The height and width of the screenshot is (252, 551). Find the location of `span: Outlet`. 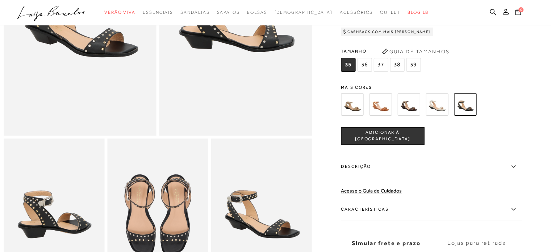

span: Outlet is located at coordinates (390, 12).